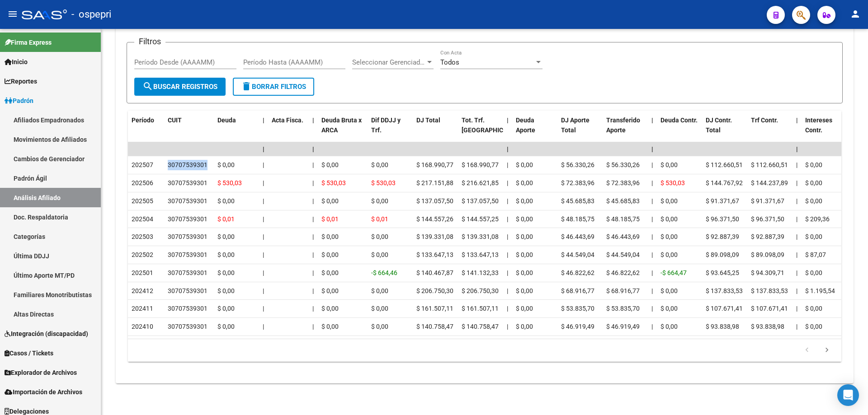 The height and width of the screenshot is (415, 868). I want to click on span: 202503, so click(142, 237).